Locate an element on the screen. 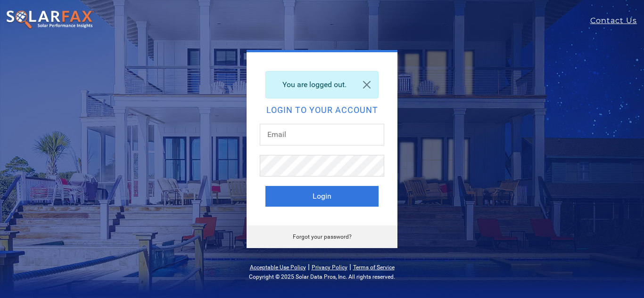 This screenshot has height=298, width=644. div: You are logged out. is located at coordinates (322, 84).